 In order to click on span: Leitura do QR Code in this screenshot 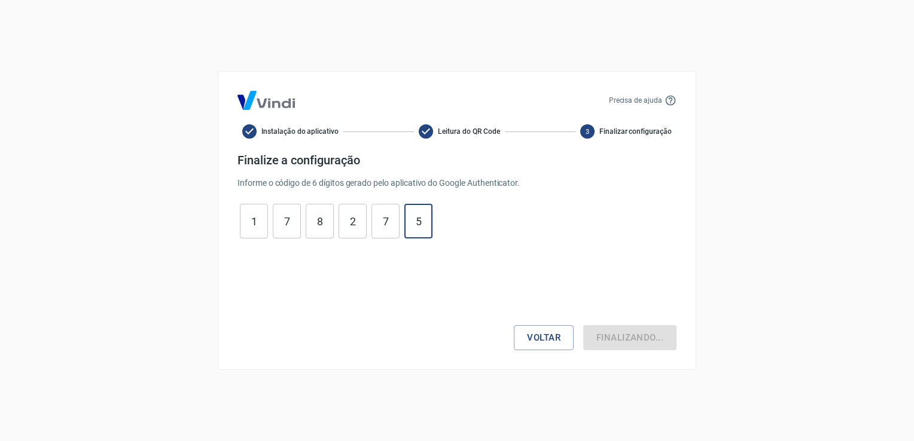, I will do `click(468, 132)`.